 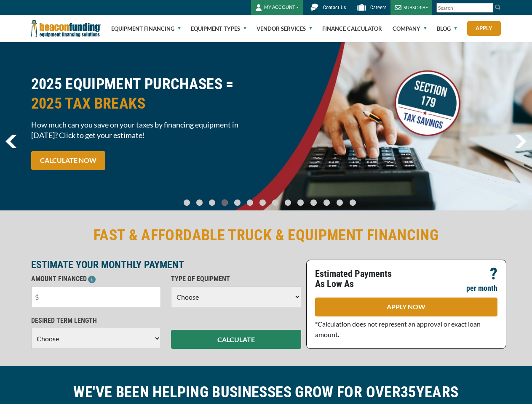 I want to click on a: Go To Slide 0, so click(x=187, y=203).